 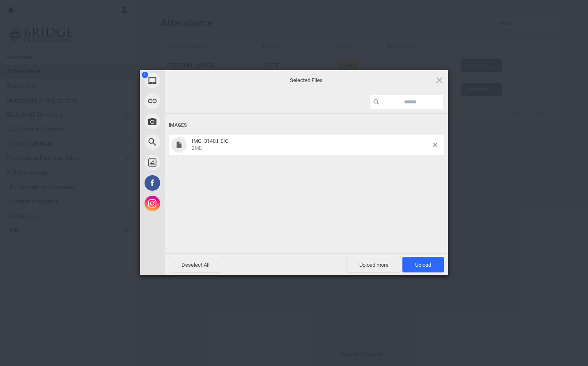 What do you see at coordinates (439, 80) in the screenshot?
I see `span: Click here or hit ESC to close picker` at bounding box center [439, 80].